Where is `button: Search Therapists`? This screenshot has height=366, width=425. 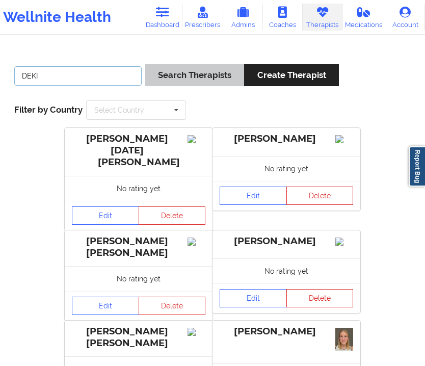 button: Search Therapists is located at coordinates (195, 75).